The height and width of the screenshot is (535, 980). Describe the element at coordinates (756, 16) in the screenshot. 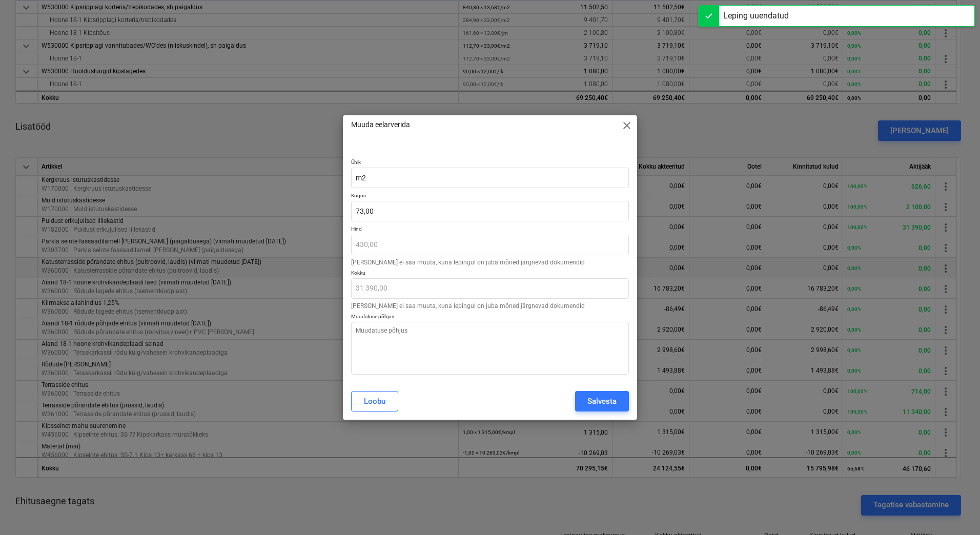

I see `div: Leping uuendatud` at that location.